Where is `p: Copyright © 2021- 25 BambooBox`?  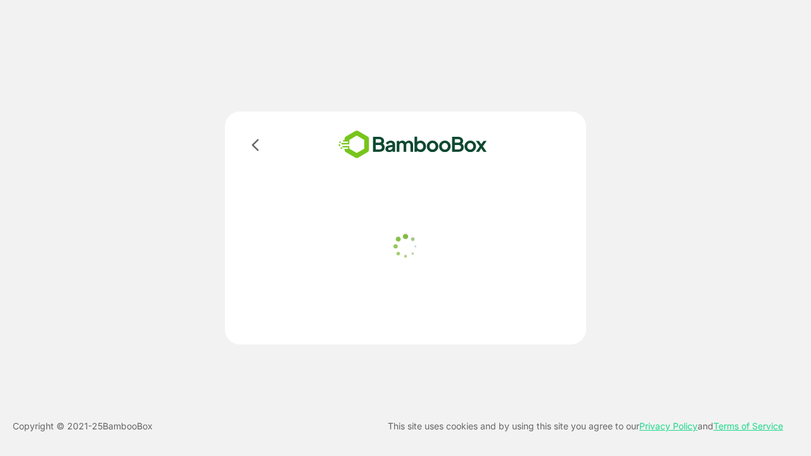
p: Copyright © 2021- 25 BambooBox is located at coordinates (82, 426).